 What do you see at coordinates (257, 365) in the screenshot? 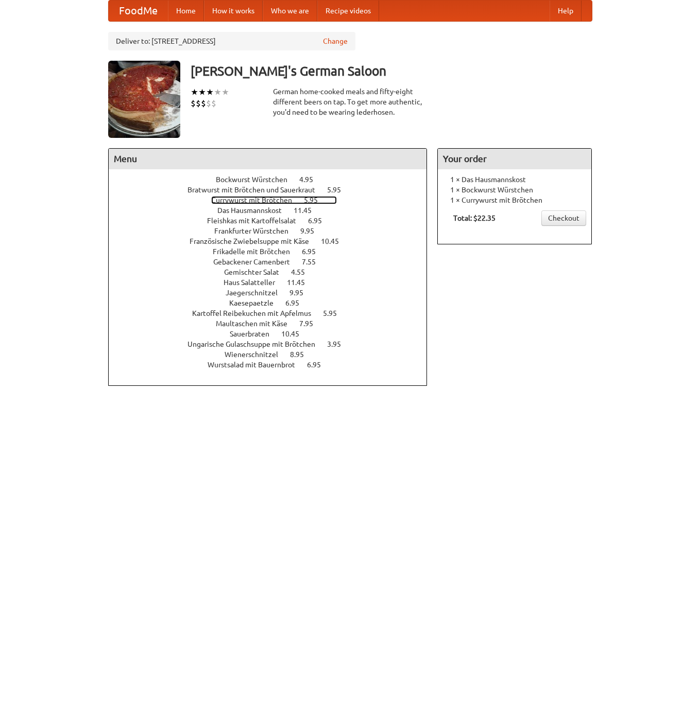
I see `span: Wurstsalad mit Bauernbrot` at bounding box center [257, 365].